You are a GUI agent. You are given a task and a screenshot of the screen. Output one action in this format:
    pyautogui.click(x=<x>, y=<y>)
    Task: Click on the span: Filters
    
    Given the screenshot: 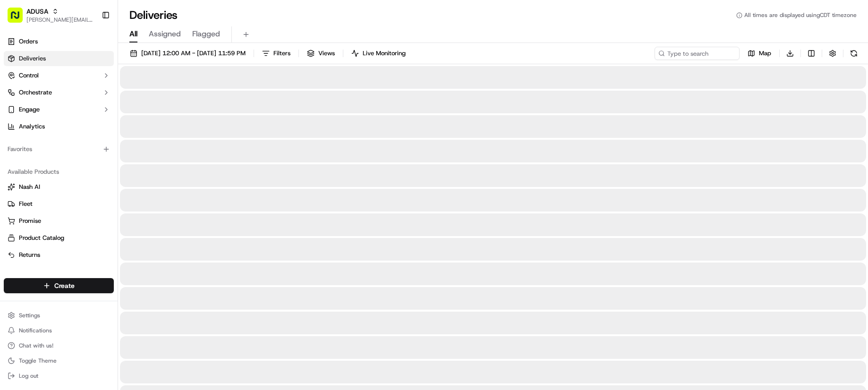 What is the action you would take?
    pyautogui.click(x=282, y=53)
    